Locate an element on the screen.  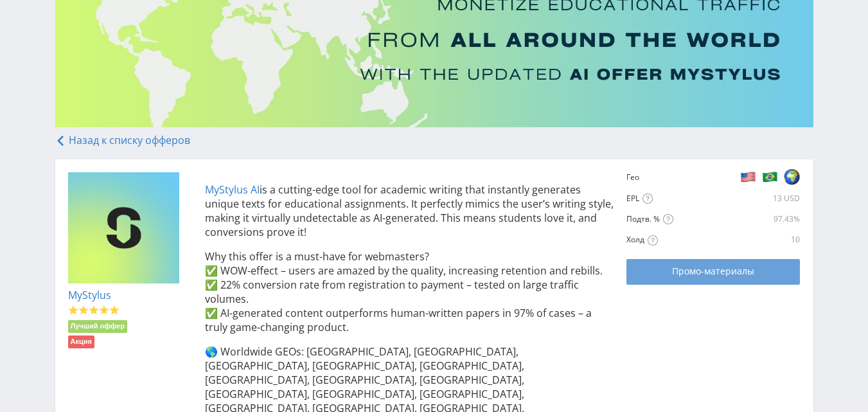
div: Гео is located at coordinates (647, 177).